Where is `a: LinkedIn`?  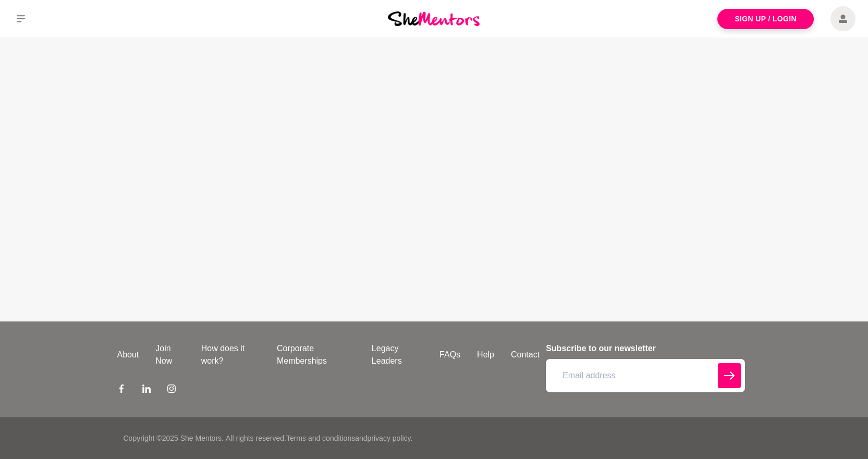
a: LinkedIn is located at coordinates (146, 390).